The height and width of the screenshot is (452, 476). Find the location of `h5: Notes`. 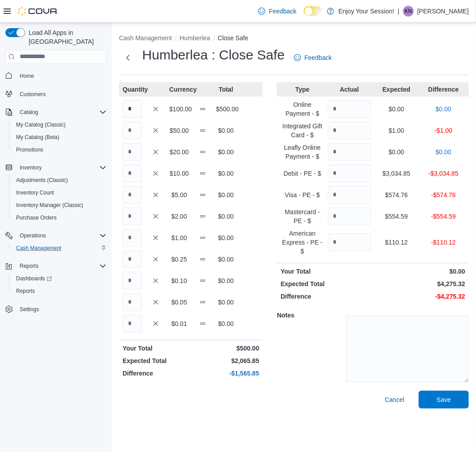

h5: Notes is located at coordinates (310, 315).